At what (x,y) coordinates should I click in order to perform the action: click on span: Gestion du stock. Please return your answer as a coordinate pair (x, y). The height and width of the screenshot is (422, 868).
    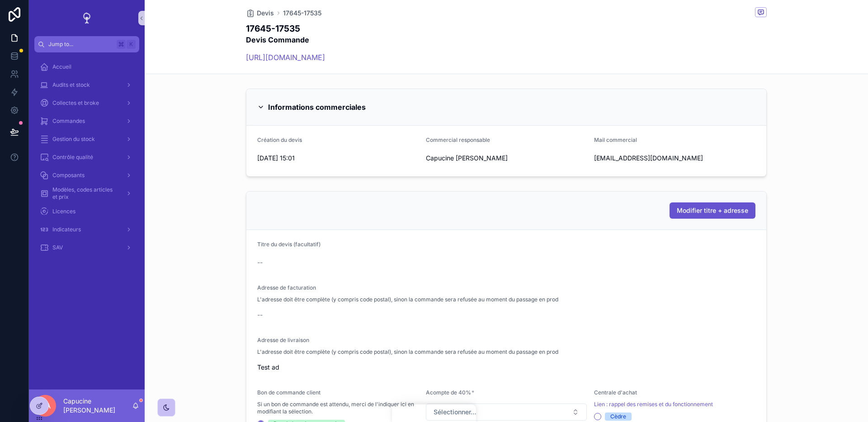
    Looking at the image, I should click on (74, 139).